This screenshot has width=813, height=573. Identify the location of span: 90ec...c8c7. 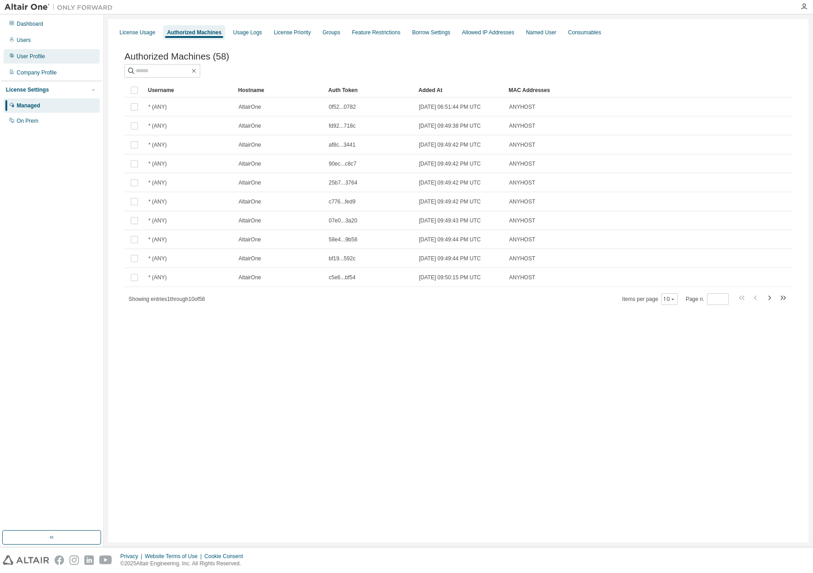
(342, 164).